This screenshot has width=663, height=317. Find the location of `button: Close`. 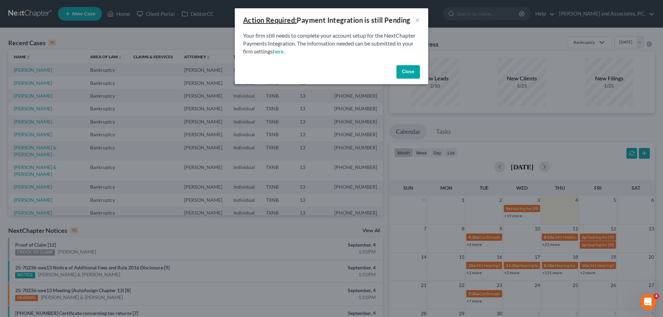

button: Close is located at coordinates (408, 72).